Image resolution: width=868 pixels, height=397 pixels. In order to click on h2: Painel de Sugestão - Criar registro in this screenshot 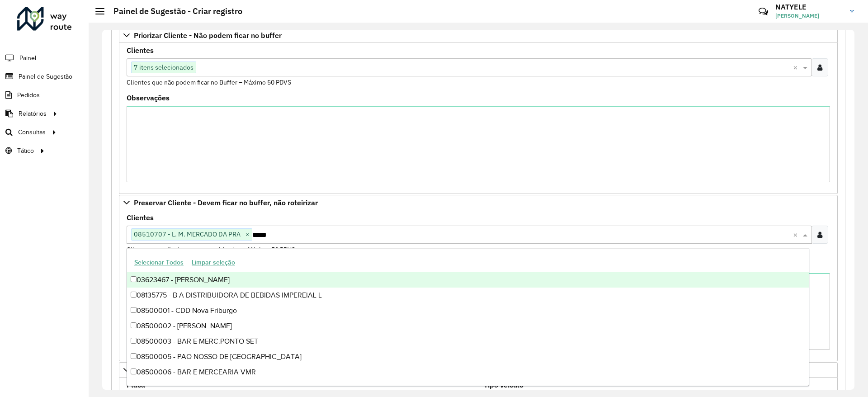, I will do `click(173, 11)`.